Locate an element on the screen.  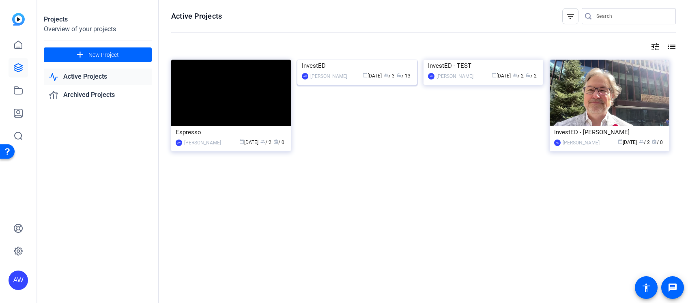
div: Overview of your projects is located at coordinates (98, 29).